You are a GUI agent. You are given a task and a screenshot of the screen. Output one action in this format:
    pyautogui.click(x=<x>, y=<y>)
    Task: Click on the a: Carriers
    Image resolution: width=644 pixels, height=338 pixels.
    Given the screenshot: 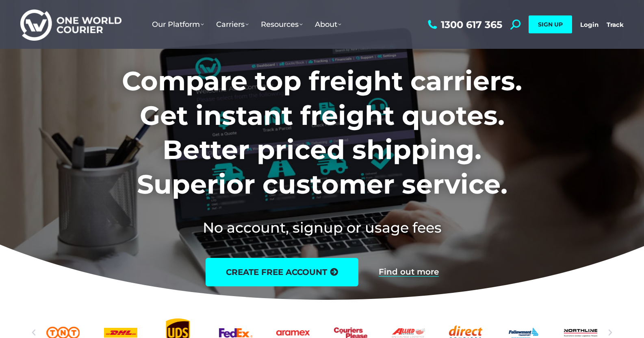 What is the action you would take?
    pyautogui.click(x=233, y=25)
    